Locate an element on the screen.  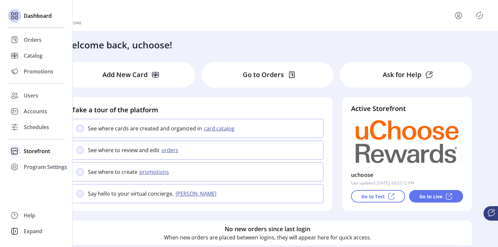
span: Accounts is located at coordinates (35, 111).